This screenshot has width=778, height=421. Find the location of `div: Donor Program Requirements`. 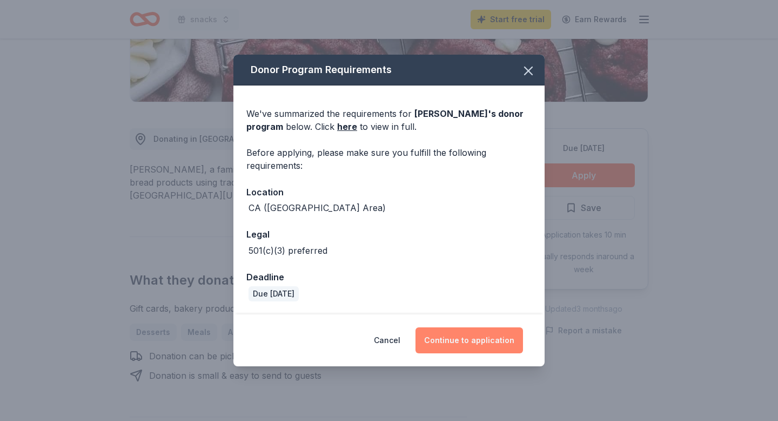

div: Donor Program Requirements is located at coordinates (389, 70).